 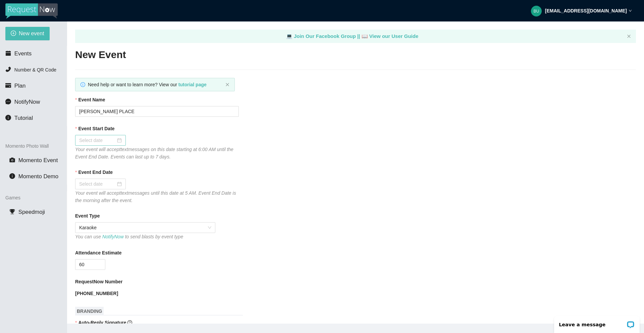 I want to click on span: phone, so click(x=8, y=69).